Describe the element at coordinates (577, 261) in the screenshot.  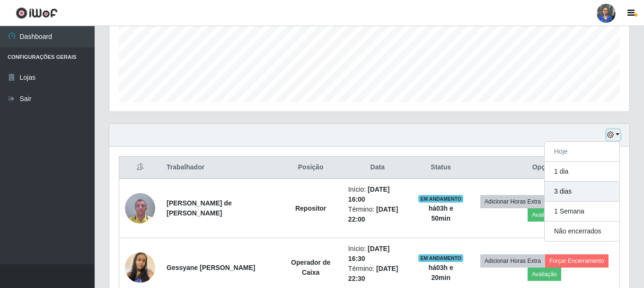
I see `button: Forçar Encerramento` at that location.